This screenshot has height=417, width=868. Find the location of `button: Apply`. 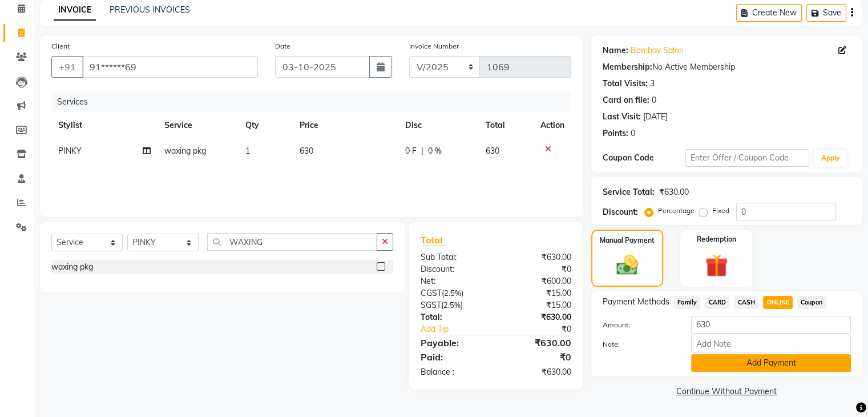

button: Apply is located at coordinates (830, 158).